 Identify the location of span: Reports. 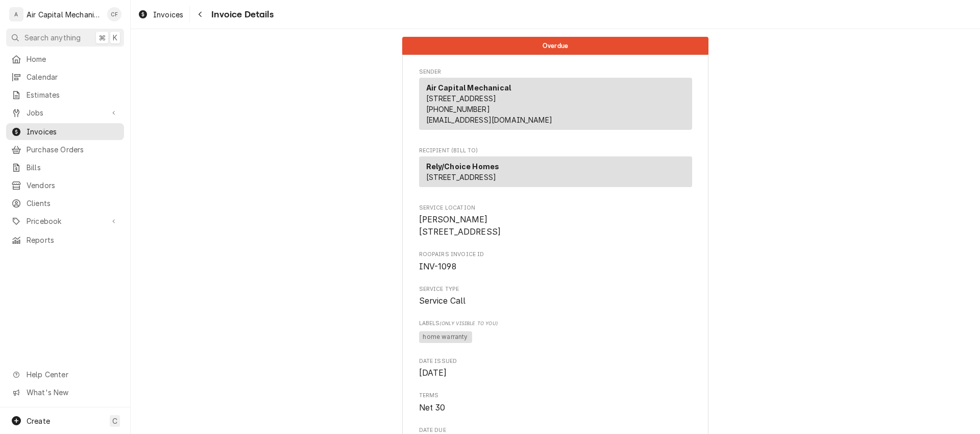
(72, 240).